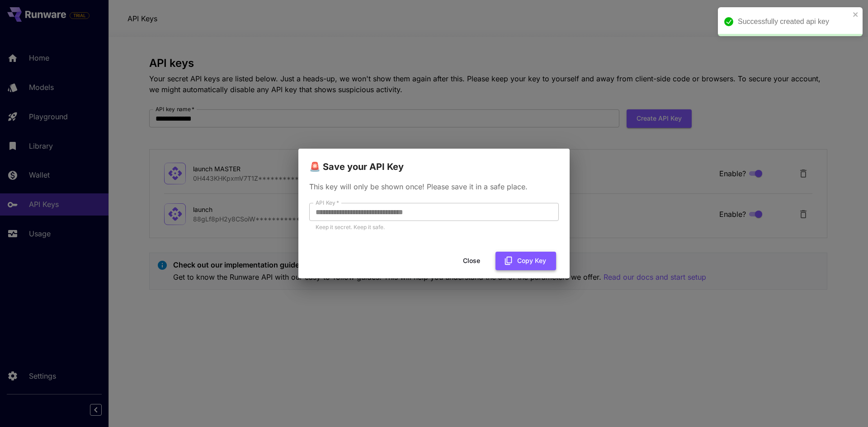 Image resolution: width=868 pixels, height=427 pixels. Describe the element at coordinates (434, 187) in the screenshot. I see `p: This key will only be shown once! Please save it in a safe place.` at that location.